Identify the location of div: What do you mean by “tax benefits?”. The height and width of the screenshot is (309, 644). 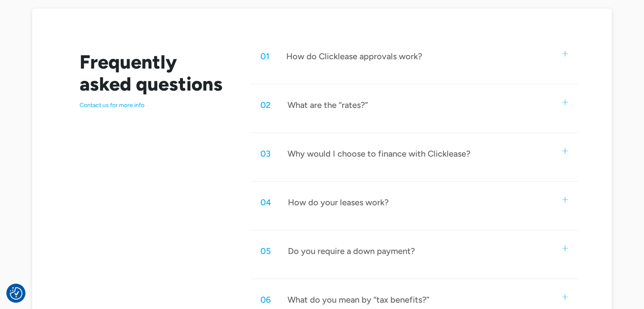
(358, 300).